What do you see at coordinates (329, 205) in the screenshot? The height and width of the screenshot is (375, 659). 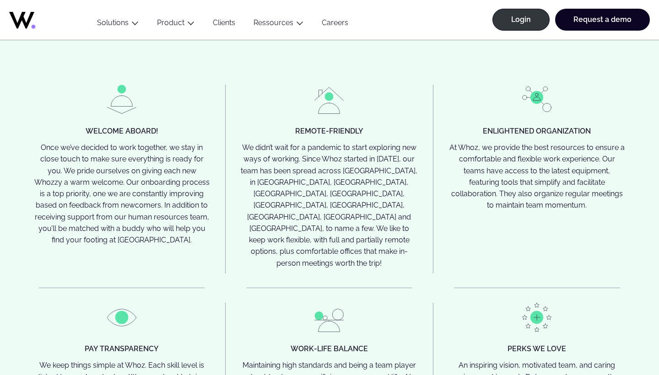 I see `p: We didn’t wait for a pandemic to start exploring new ways of working. Since Whoz started in [DATE...` at bounding box center [329, 205].